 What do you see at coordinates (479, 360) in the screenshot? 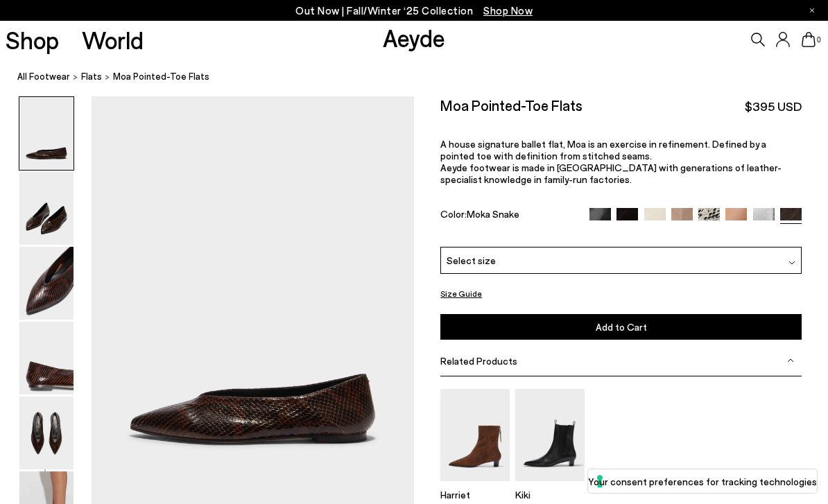
I see `span: Related Products` at bounding box center [479, 360].